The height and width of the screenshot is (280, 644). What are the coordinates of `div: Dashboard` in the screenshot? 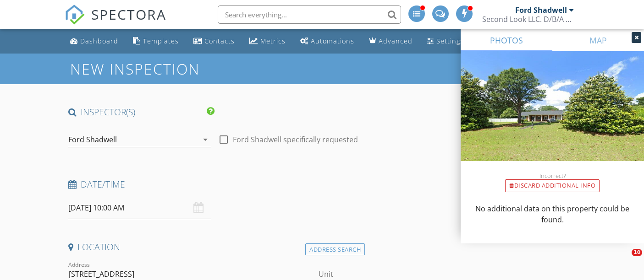 It's located at (99, 41).